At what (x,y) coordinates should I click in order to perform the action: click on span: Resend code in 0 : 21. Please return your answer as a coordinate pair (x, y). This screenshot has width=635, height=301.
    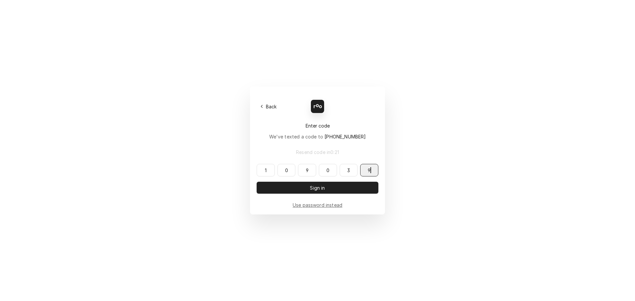
    Looking at the image, I should click on (317, 152).